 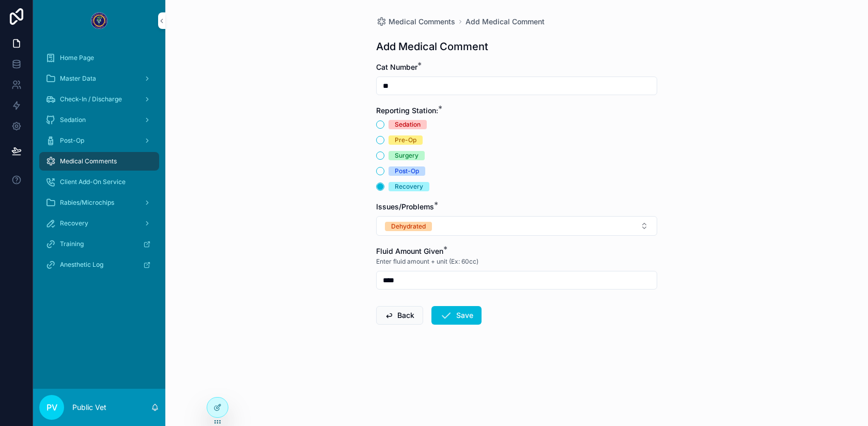 I want to click on h1: Add Medical Comment, so click(x=432, y=47).